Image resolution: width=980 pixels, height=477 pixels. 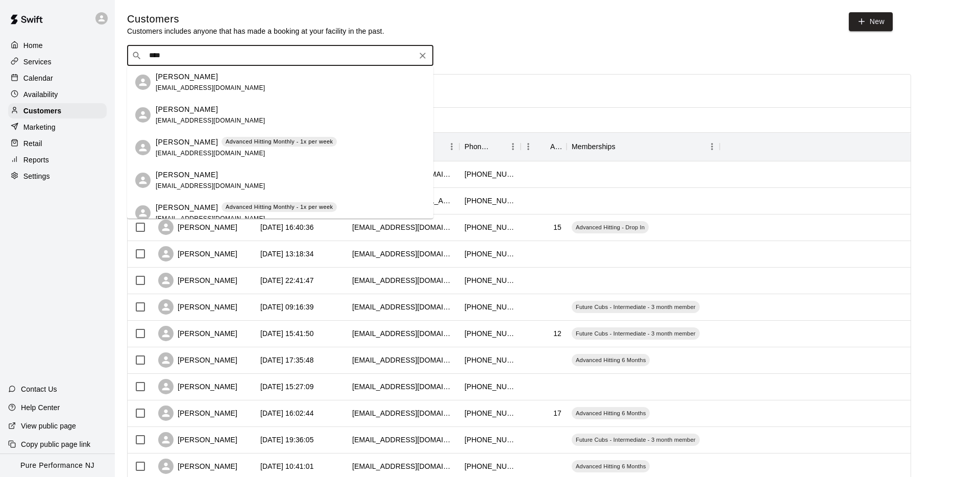 What do you see at coordinates (287, 466) in the screenshot?
I see `div: 2025-09-02 10:41:01` at bounding box center [287, 466].